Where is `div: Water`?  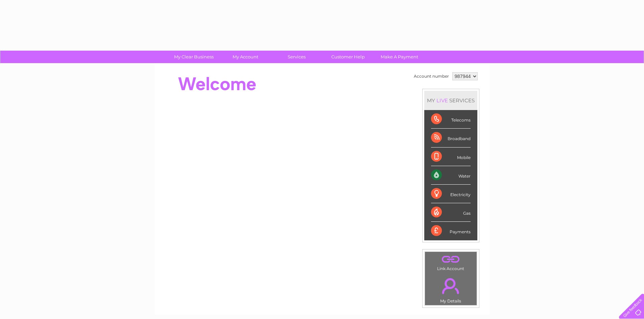 div: Water is located at coordinates (450, 176).